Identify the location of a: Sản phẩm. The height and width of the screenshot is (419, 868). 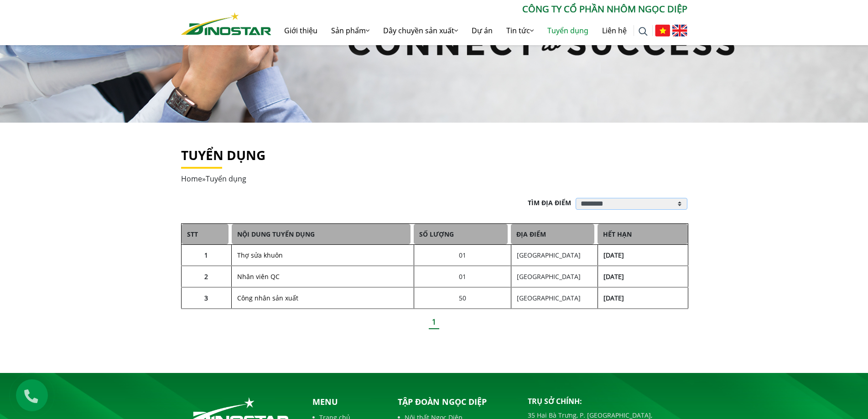
(351, 31).